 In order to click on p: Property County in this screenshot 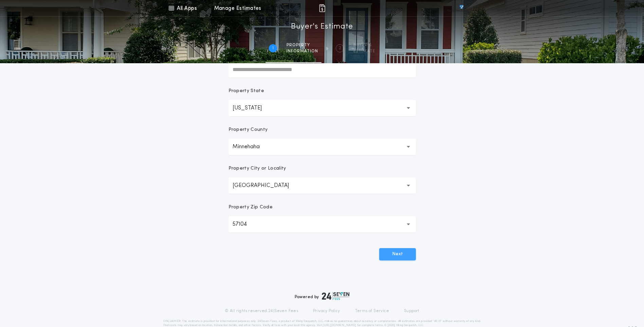, I will do `click(249, 130)`.